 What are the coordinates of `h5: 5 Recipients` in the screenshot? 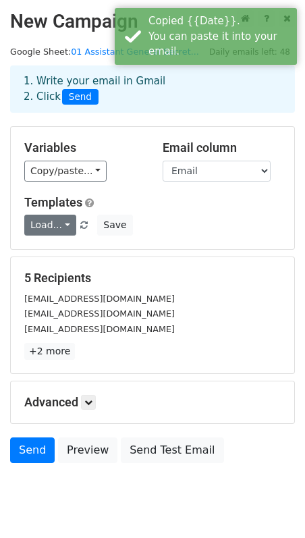 It's located at (152, 278).